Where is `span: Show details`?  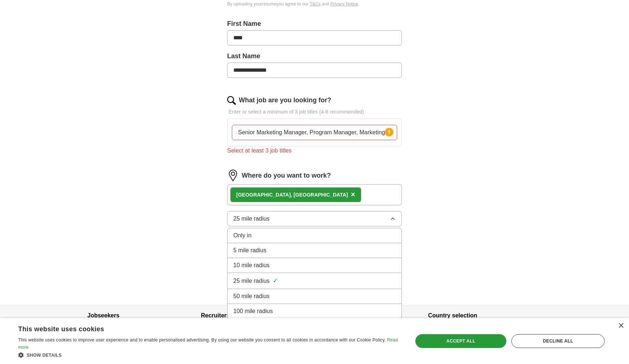 span: Show details is located at coordinates (44, 355).